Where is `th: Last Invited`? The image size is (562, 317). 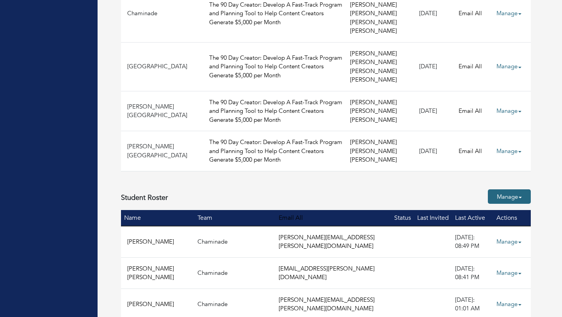
th: Last Invited is located at coordinates (433, 218).